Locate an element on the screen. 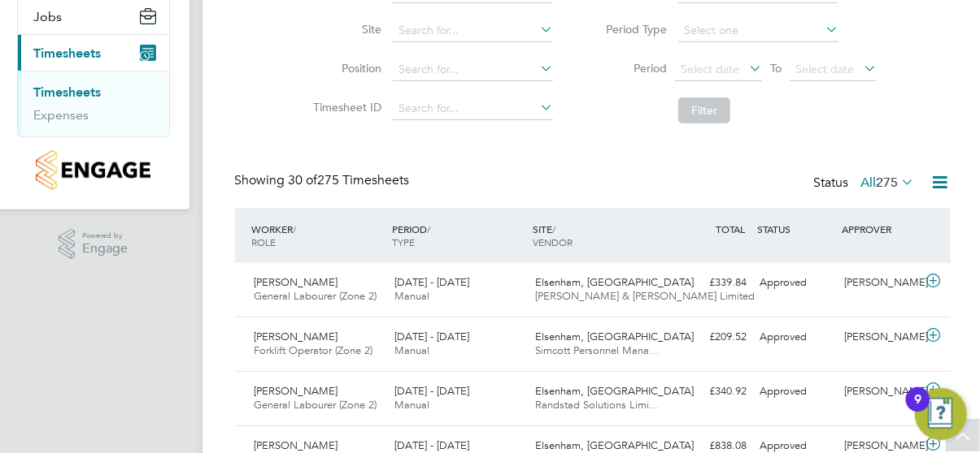 The height and width of the screenshot is (453, 980). img: countryside-properties-logo-retina.png is located at coordinates (92, 170).